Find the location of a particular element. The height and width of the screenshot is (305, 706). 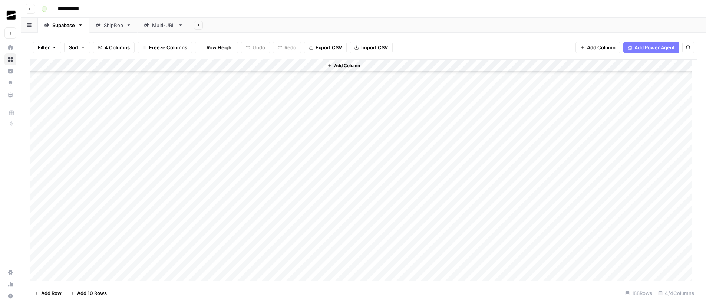

span: Undo is located at coordinates (259, 47).